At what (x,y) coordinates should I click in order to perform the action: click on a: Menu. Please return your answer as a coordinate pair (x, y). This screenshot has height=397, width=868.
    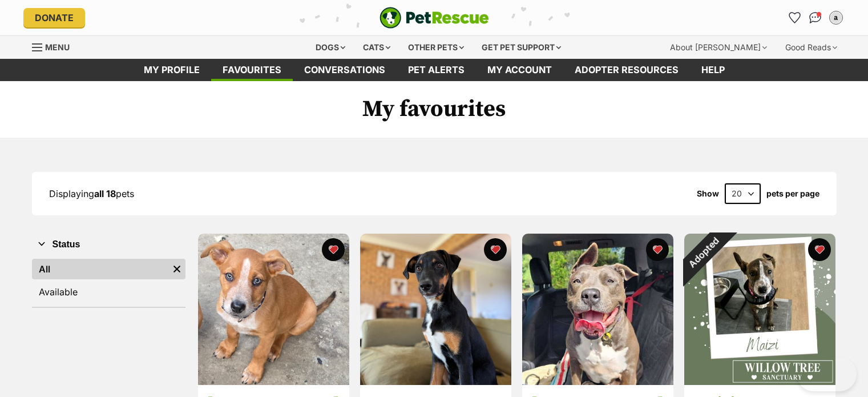
    Looking at the image, I should click on (55, 46).